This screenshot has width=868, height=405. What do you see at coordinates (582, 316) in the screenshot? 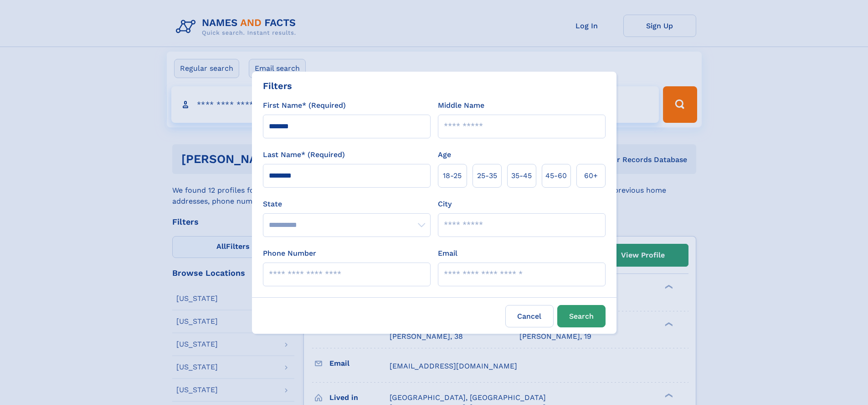
I see `button: Search` at bounding box center [582, 316].